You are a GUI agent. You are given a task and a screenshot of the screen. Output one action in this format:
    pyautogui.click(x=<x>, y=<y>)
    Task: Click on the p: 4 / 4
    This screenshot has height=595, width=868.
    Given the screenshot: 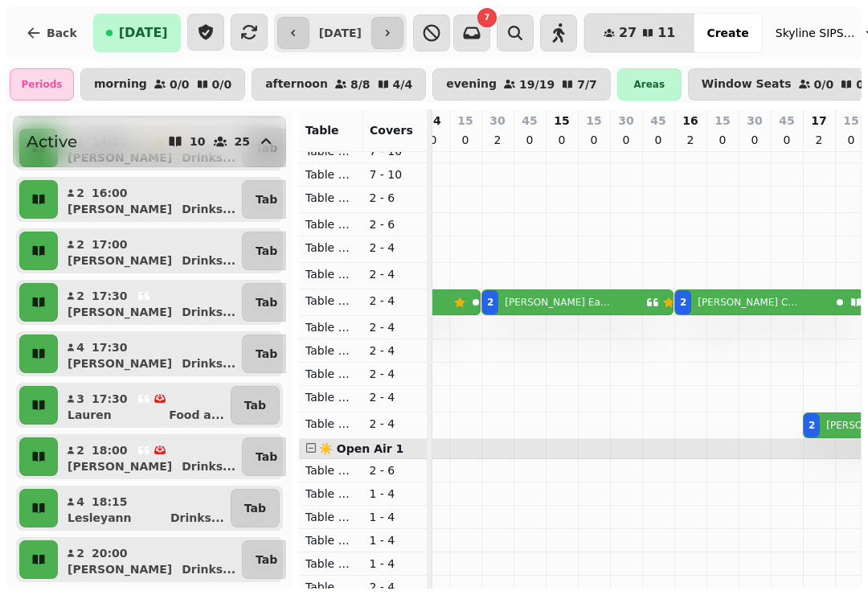 What is the action you would take?
    pyautogui.click(x=403, y=84)
    